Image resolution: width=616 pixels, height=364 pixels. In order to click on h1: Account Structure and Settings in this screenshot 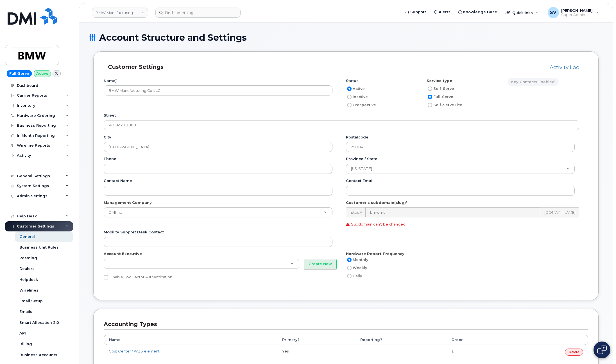, I will do `click(346, 37)`.